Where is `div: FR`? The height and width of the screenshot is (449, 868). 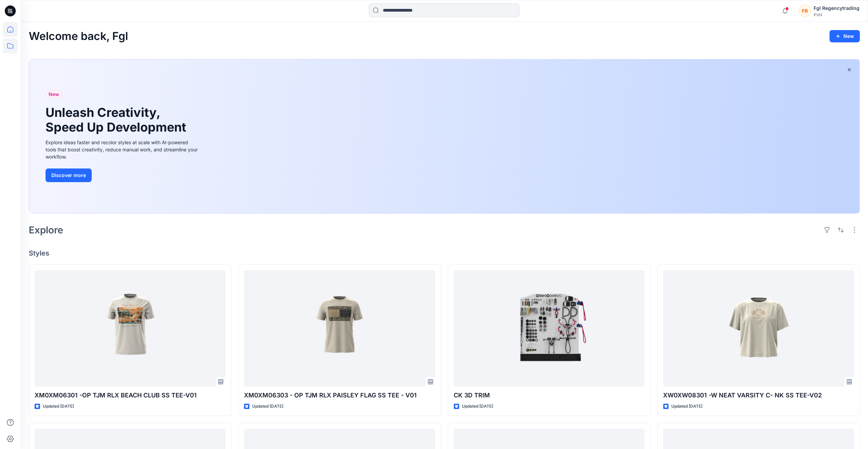
div: FR is located at coordinates (805, 11).